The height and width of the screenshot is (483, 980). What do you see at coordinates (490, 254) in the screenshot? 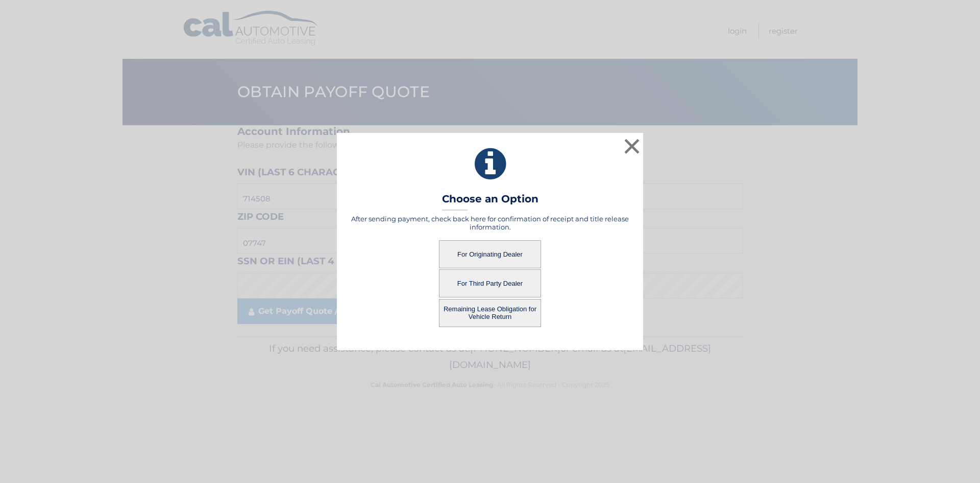
I see `button: For Originating Dealer` at bounding box center [490, 254].